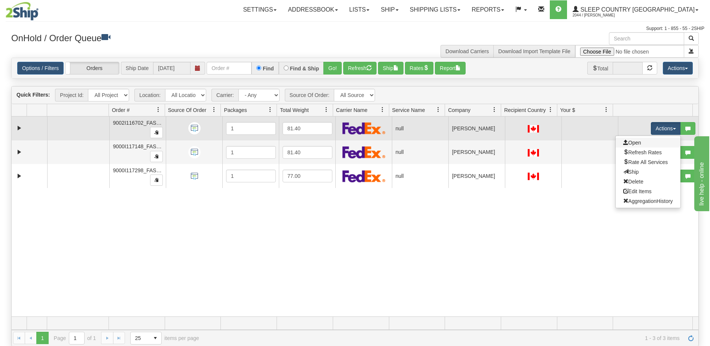  What do you see at coordinates (438, 110) in the screenshot?
I see `a: Service Name filter column settings` at bounding box center [438, 110].